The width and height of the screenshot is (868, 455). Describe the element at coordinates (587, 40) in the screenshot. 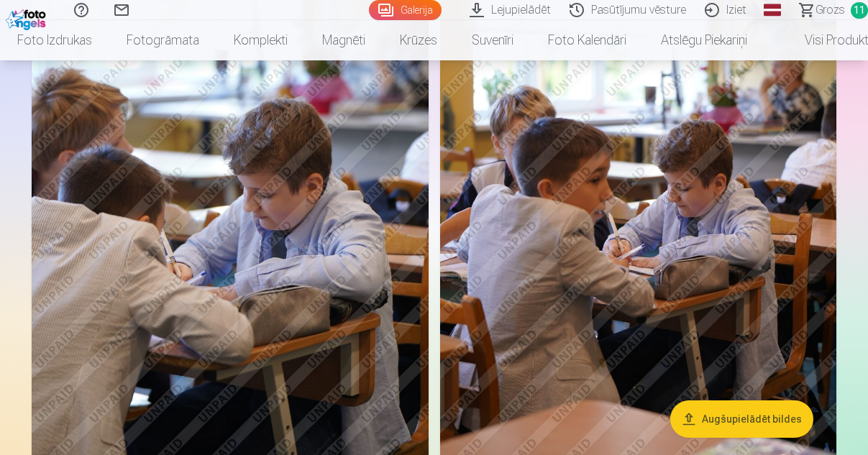

I see `a: Foto kalendāri` at that location.